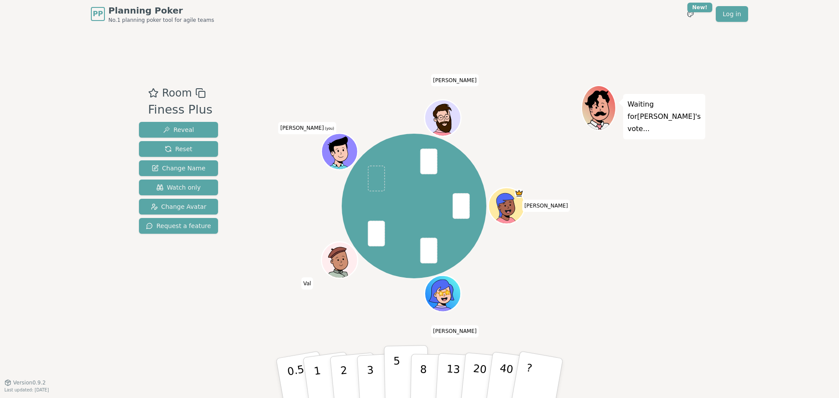 Image resolution: width=839 pixels, height=398 pixels. Describe the element at coordinates (178, 149) in the screenshot. I see `span: Reset` at that location.